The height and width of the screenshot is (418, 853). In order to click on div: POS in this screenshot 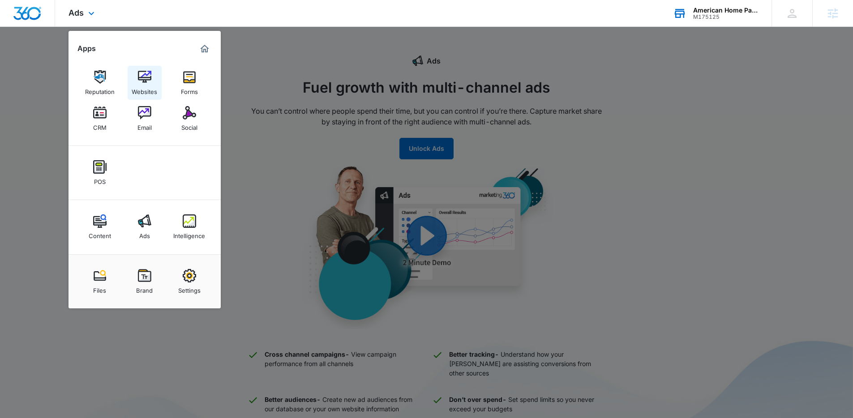, I will do `click(100, 180)`.